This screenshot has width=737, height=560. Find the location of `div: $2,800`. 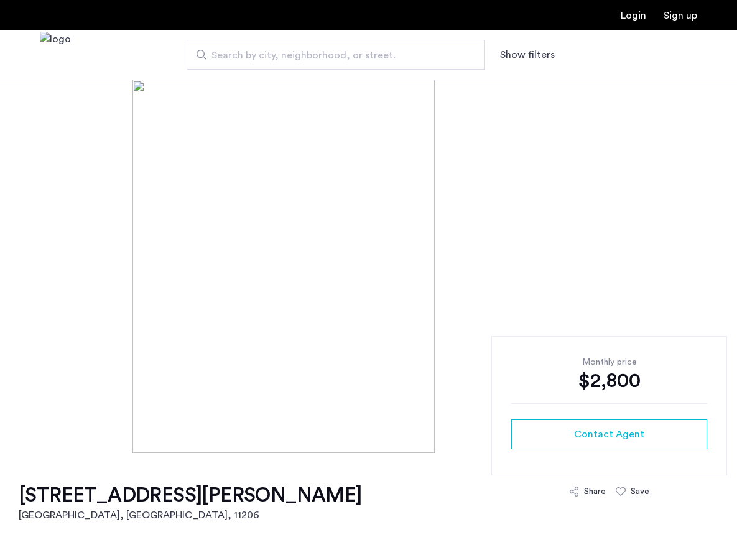

div: $2,800 is located at coordinates (609, 381).